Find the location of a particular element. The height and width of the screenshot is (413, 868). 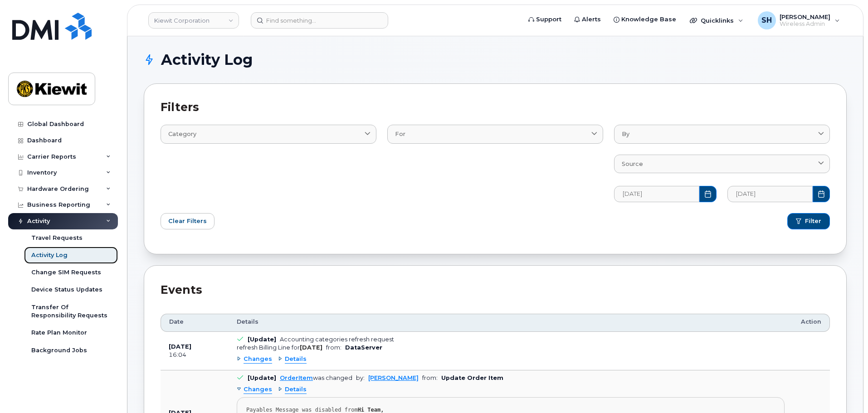

div: 16:04 is located at coordinates (195, 355).